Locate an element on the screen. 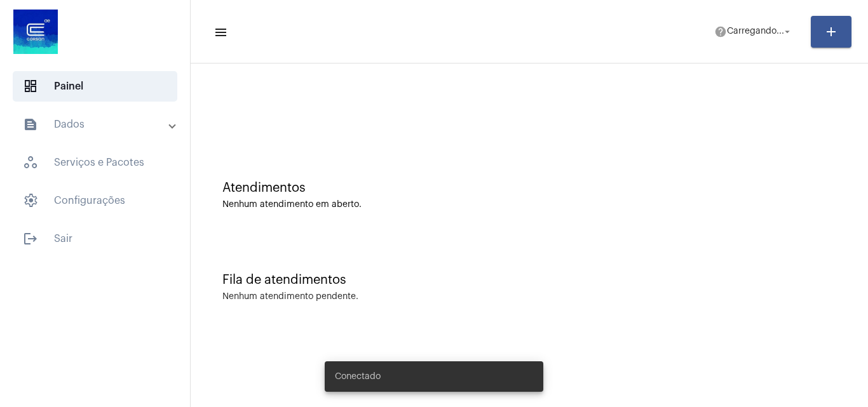 This screenshot has height=407, width=868. mat-icon: arrow_drop_down is located at coordinates (787, 32).